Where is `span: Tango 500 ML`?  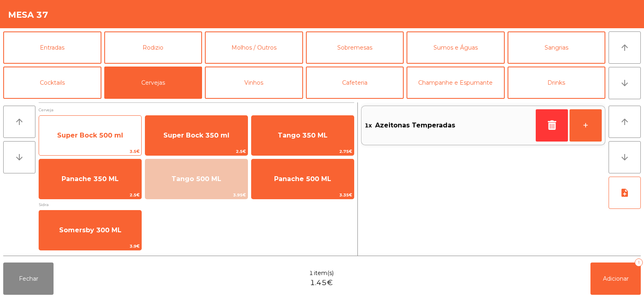 span: Tango 500 ML is located at coordinates (197, 179).